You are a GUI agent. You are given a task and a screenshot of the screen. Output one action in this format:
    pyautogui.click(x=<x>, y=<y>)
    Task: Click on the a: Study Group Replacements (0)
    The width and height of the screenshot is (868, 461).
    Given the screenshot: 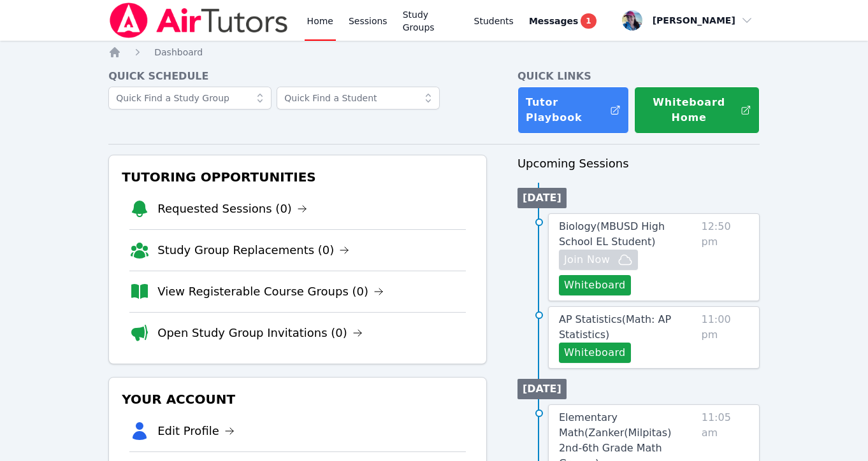 What is the action you would take?
    pyautogui.click(x=253, y=251)
    